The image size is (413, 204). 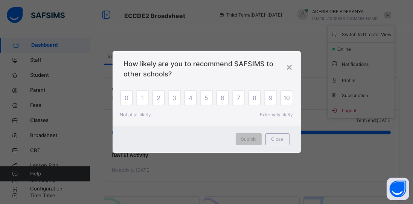 I want to click on span: How likely are you to recommend SAFSIMS to other schools?, so click(x=207, y=69).